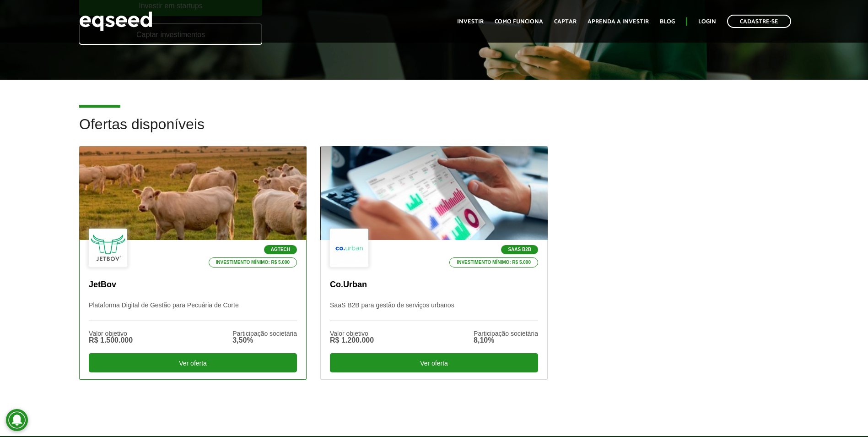 This screenshot has height=437, width=868. What do you see at coordinates (193, 285) in the screenshot?
I see `p: JetBov` at bounding box center [193, 285].